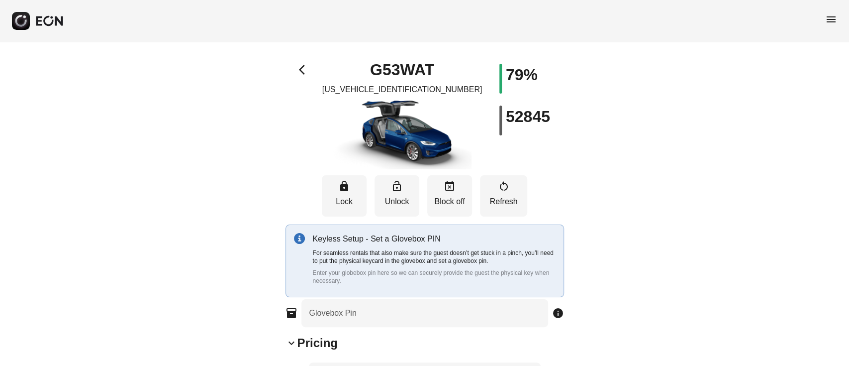  I want to click on span: restart_alt, so click(504, 186).